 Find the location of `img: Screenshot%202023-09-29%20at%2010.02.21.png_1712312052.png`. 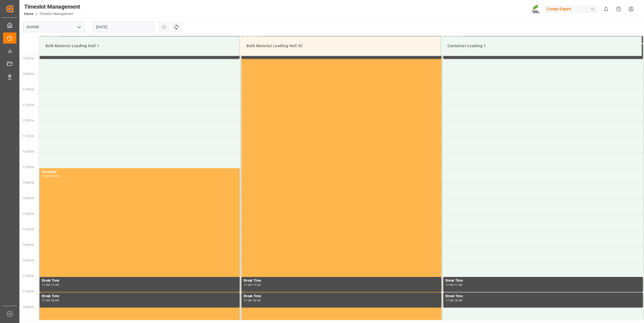

img: Screenshot%202023-09-29%20at%2010.02.21.png_1712312052.png is located at coordinates (536, 9).